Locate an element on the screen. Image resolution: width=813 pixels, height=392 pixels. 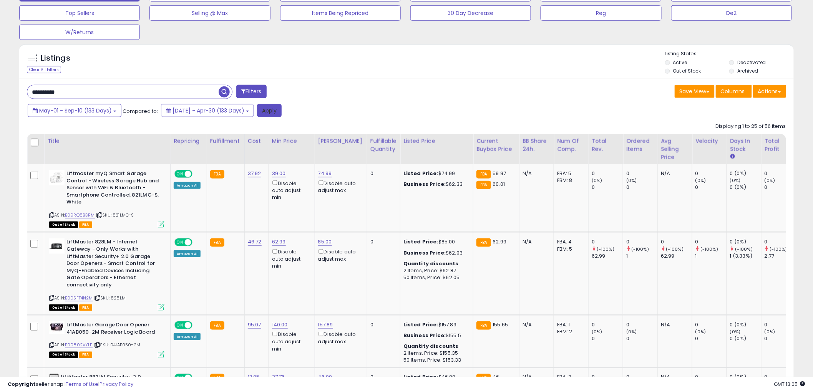
div: 2.77 is located at coordinates (779, 256).